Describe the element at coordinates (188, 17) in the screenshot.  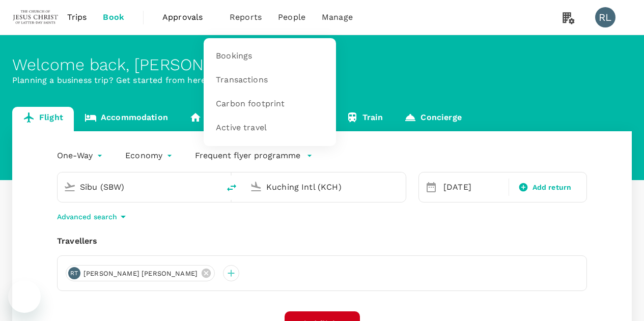
I see `span: Approvals` at that location.